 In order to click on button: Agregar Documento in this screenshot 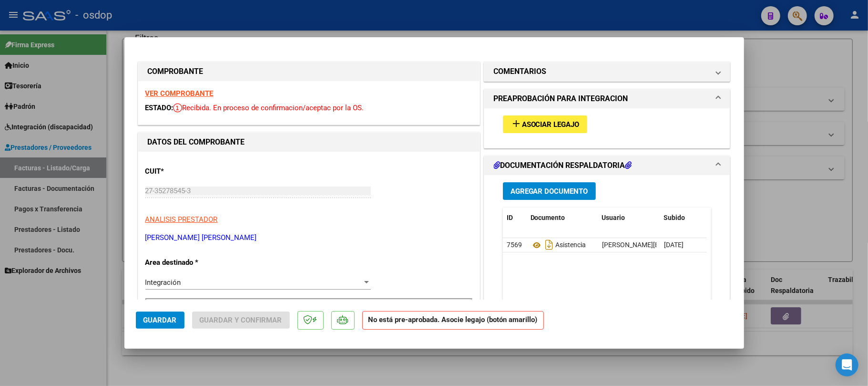, I will do `click(550, 191)`.